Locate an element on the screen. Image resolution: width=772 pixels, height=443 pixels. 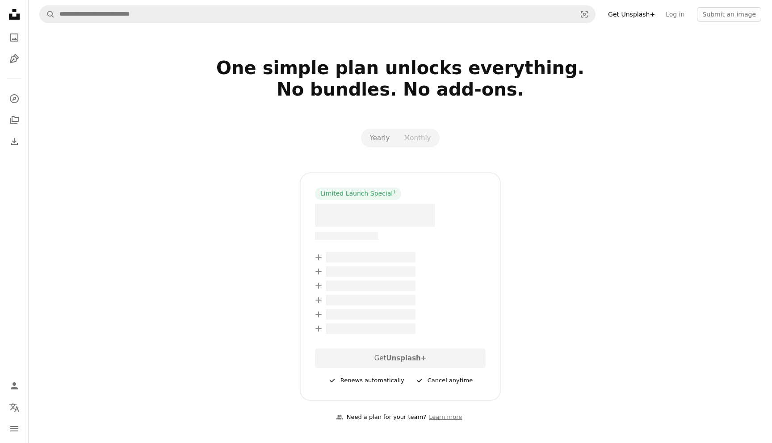
sup: 1 is located at coordinates (394, 192).